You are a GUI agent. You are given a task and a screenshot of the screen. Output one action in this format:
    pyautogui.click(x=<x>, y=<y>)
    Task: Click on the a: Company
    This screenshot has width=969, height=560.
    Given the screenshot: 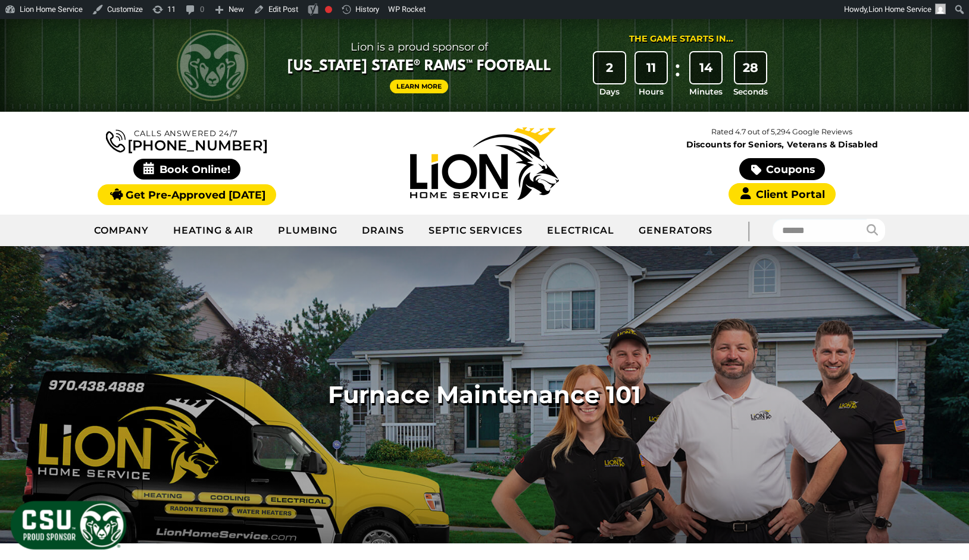 What is the action you would take?
    pyautogui.click(x=122, y=231)
    